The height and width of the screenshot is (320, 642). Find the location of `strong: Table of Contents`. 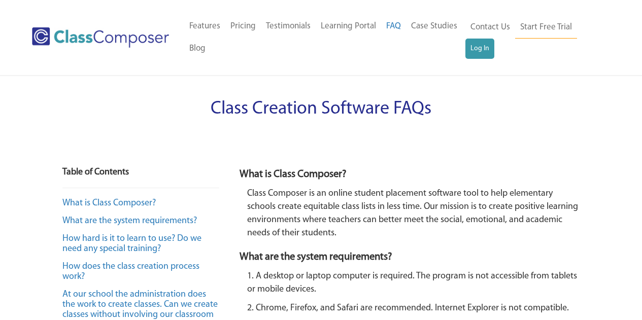

strong: Table of Contents is located at coordinates (95, 173).